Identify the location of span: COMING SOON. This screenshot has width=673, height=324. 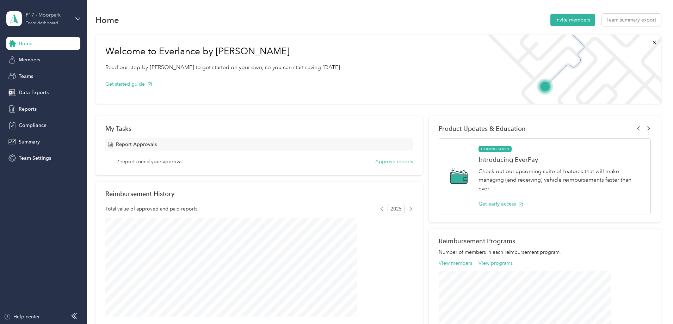
(495, 149).